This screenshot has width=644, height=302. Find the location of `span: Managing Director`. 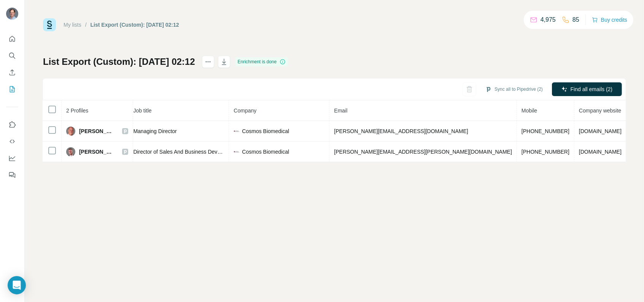

span: Managing Director is located at coordinates (155, 131).